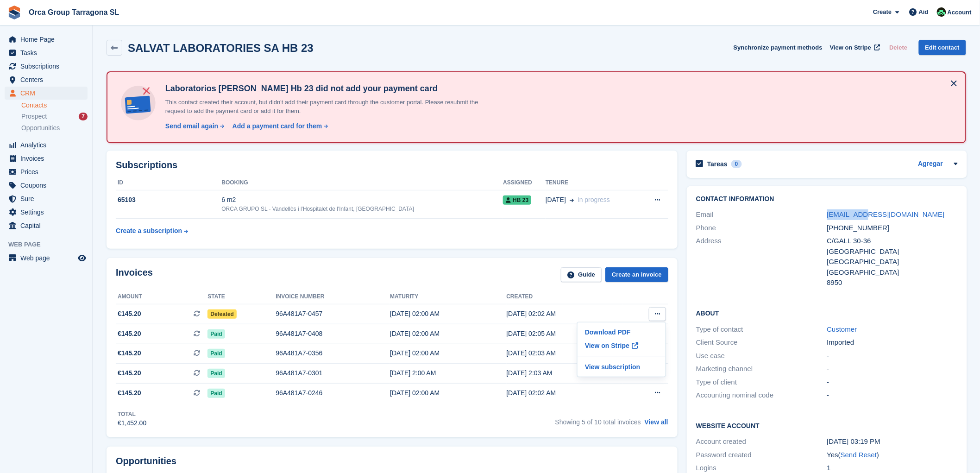  I want to click on a: Prospect 7, so click(54, 116).